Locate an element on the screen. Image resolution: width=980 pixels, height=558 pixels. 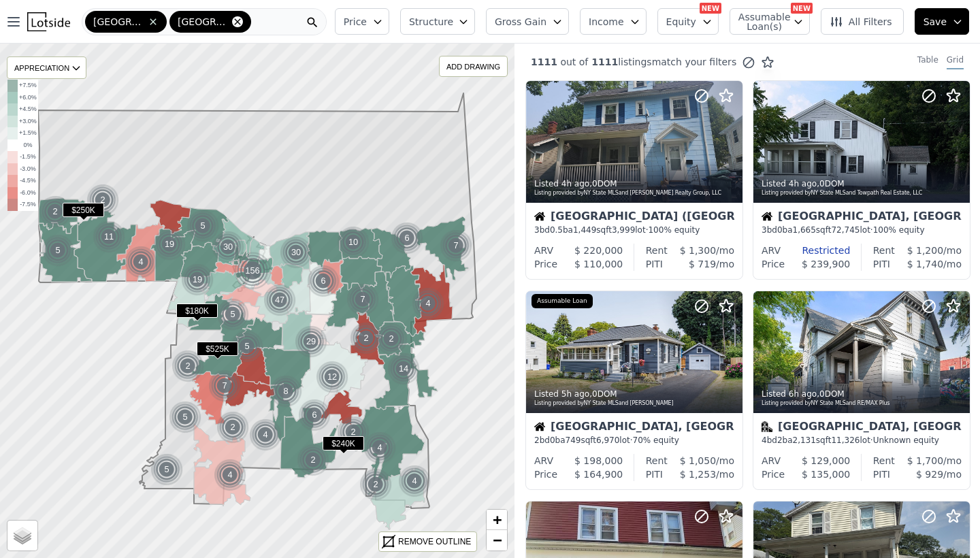
time: 2025-08-09 23:08 is located at coordinates (575, 184).